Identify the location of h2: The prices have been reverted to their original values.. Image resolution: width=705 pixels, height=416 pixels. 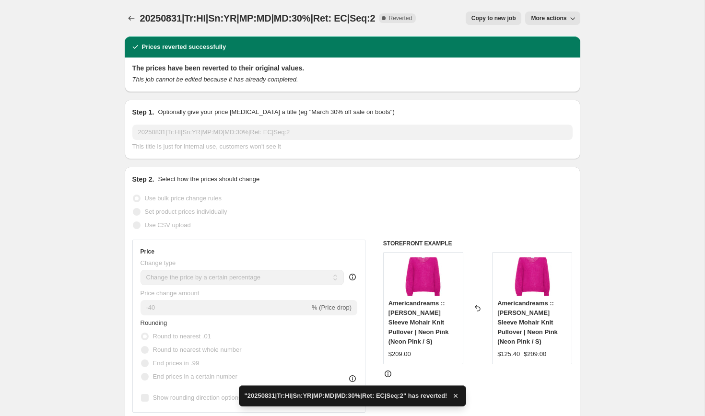
(352, 68).